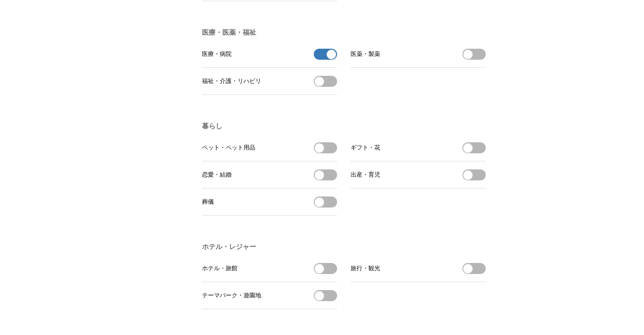 The height and width of the screenshot is (335, 644). I want to click on span: 恋愛・結婚, so click(217, 175).